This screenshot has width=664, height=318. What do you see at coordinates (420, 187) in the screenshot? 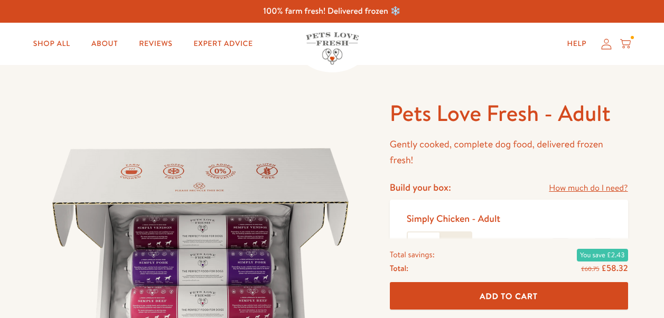
I see `h4: Build your box:` at bounding box center [420, 187].